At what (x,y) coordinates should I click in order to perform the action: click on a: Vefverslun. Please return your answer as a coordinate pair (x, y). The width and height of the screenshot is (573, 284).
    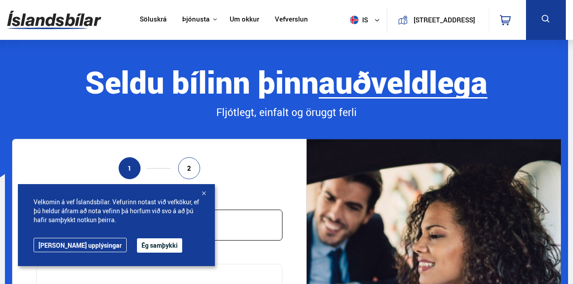
    Looking at the image, I should click on (291, 20).